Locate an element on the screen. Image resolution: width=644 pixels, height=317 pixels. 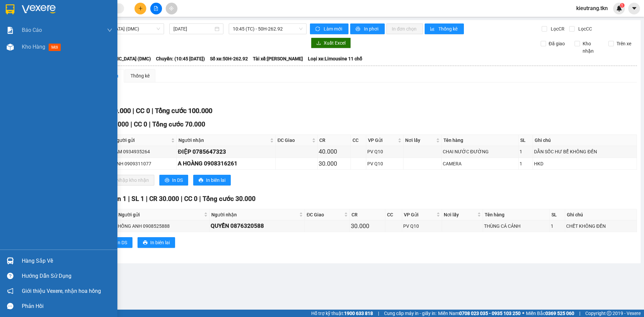
span: plus is located at coordinates (141, 8).